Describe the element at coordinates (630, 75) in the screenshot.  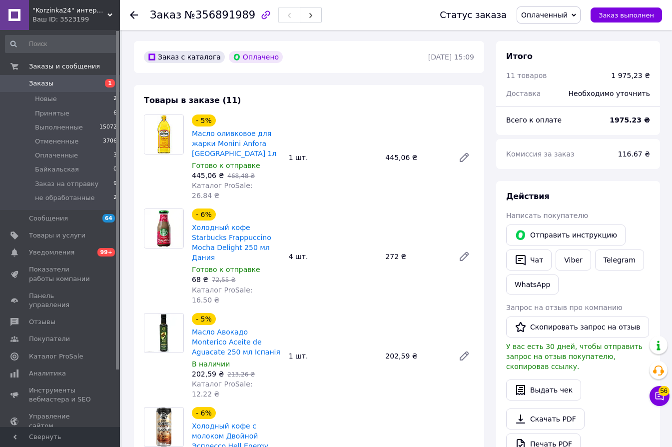
I see `div: 1 975,23 ₴` at that location.